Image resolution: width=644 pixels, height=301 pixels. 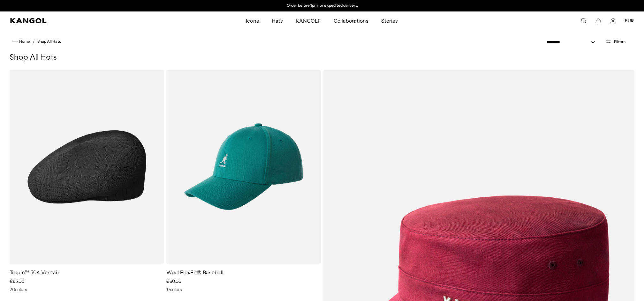 I want to click on a: Tropic™ 504 Ventair, so click(x=34, y=272).